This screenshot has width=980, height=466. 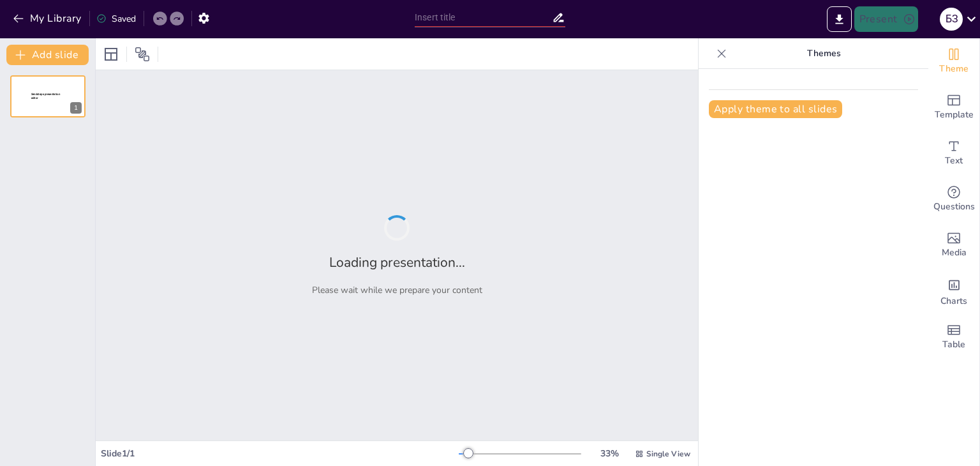 I want to click on button: Apply theme to all slides, so click(x=775, y=109).